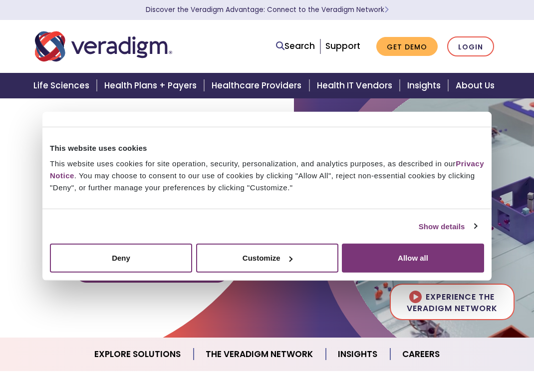 This screenshot has width=534, height=392. I want to click on div: This website uses cookies, so click(267, 148).